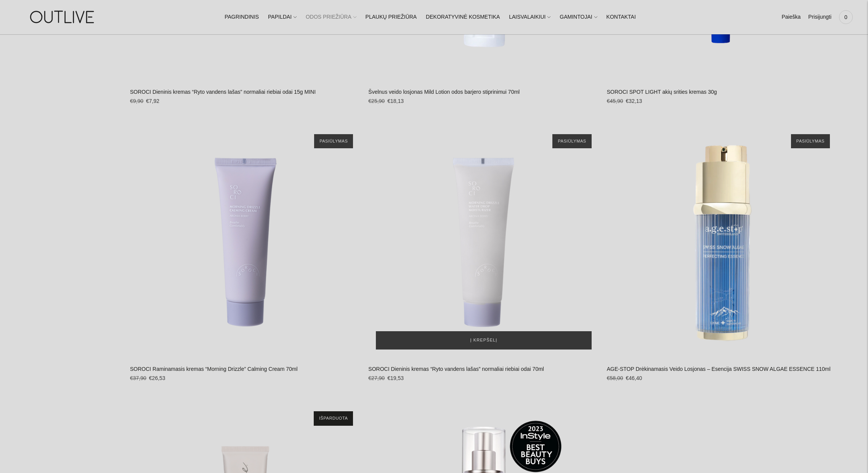 The image size is (868, 473). I want to click on button: Į krepšelį, so click(484, 340).